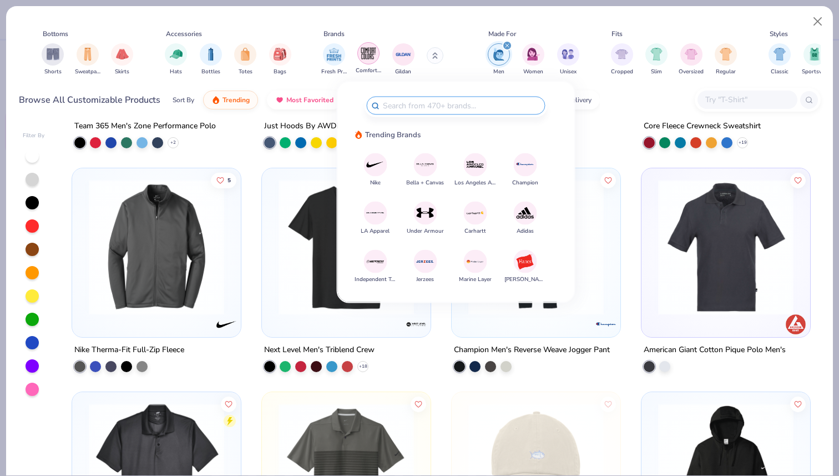 This screenshot has width=839, height=476. I want to click on img: Bella + Canvas, so click(425, 164).